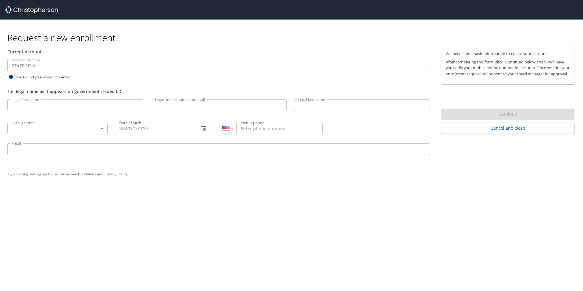 The height and width of the screenshot is (291, 583). I want to click on input: MM/DD/YYYY, so click(154, 128).